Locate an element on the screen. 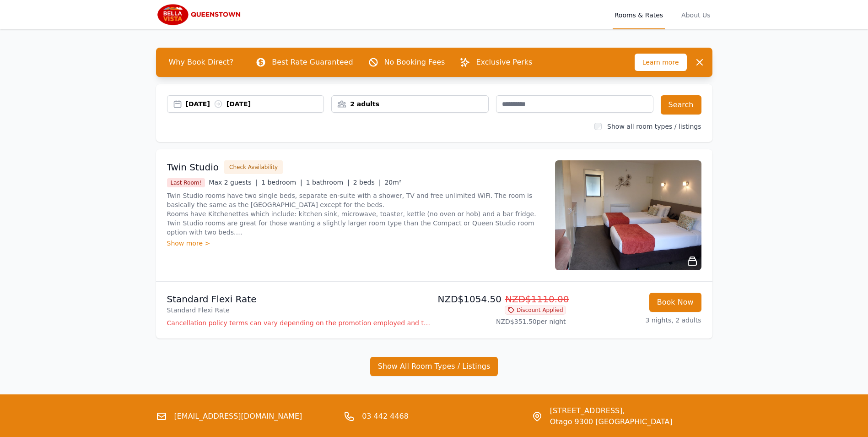  p: Best Rate Guaranteed is located at coordinates (312, 62).